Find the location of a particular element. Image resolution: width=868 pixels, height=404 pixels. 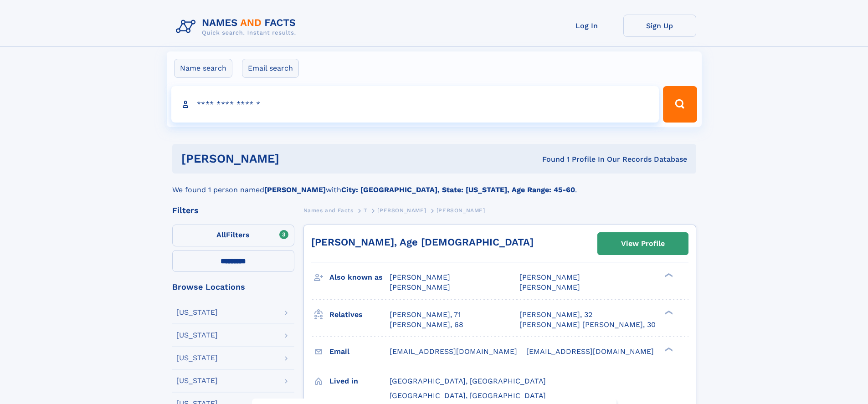

label: Email search is located at coordinates (270, 68).